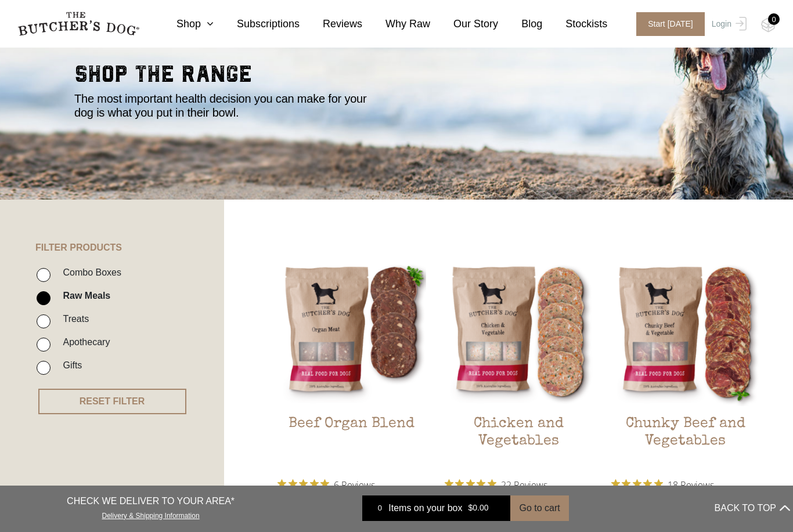 This screenshot has width=793, height=532. What do you see at coordinates (84, 296) in the screenshot?
I see `label: Raw Meals` at bounding box center [84, 296].